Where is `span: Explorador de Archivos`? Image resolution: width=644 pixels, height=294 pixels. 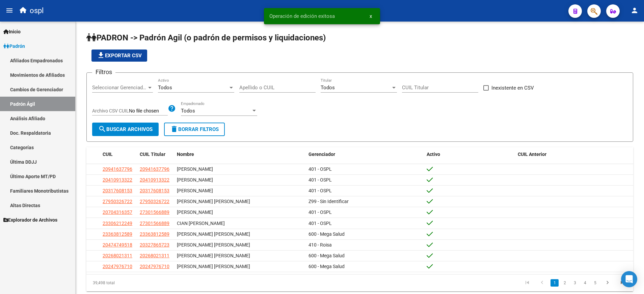
span: Explorador de Archivos is located at coordinates (30, 220).